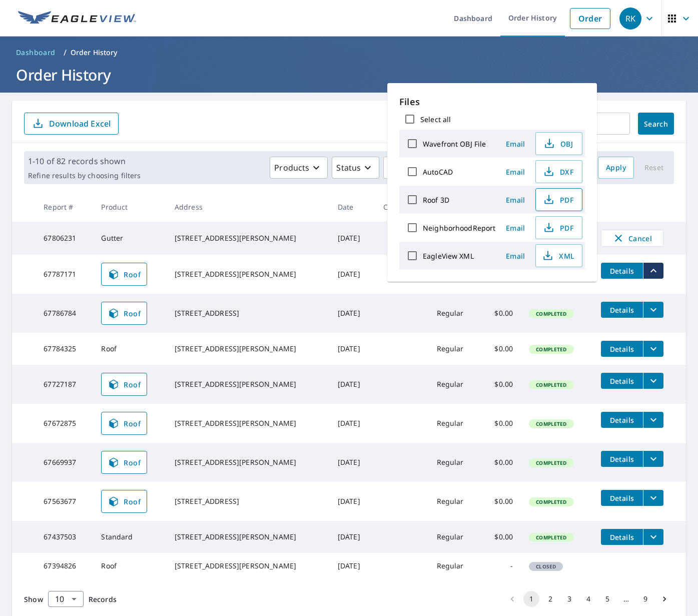  I want to click on button: detailsBtn-67563677, so click(622, 498).